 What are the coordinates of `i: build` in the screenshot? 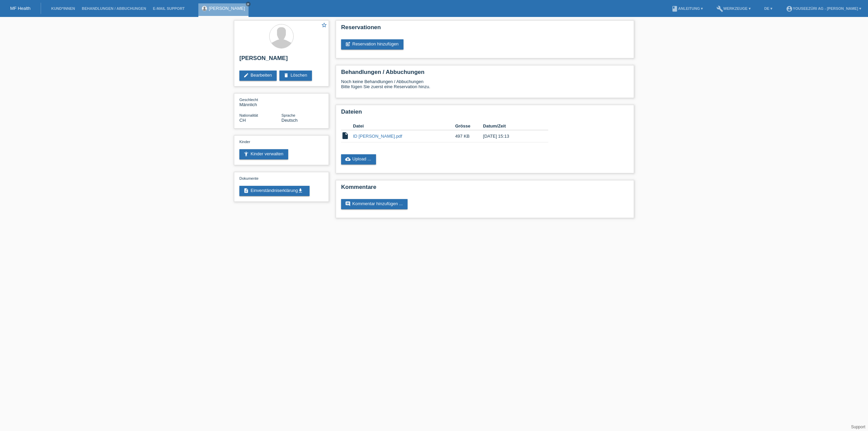 It's located at (720, 9).